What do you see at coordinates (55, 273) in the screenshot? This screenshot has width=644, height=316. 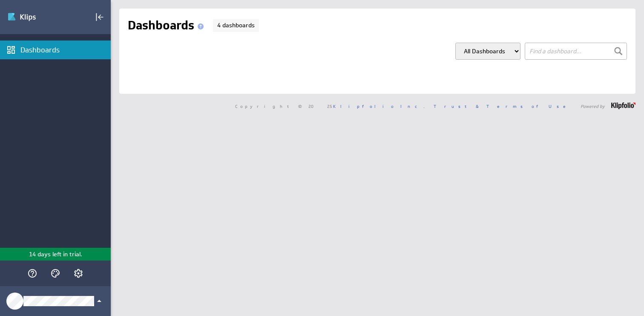 I see `svg: Themes` at bounding box center [55, 273].